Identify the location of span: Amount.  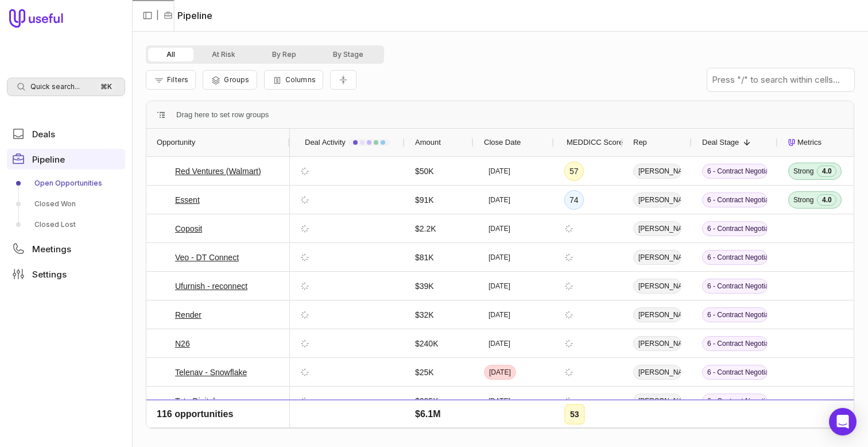
(428, 143).